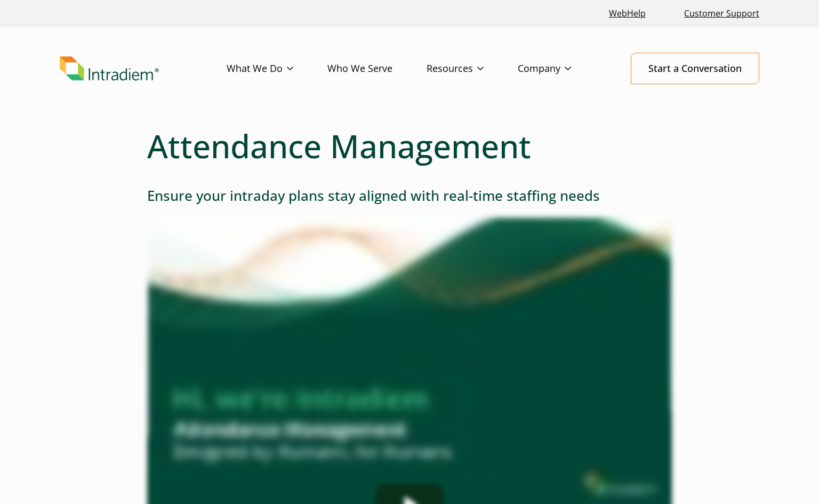 The height and width of the screenshot is (504, 819). Describe the element at coordinates (277, 69) in the screenshot. I see `a: What We Do` at that location.